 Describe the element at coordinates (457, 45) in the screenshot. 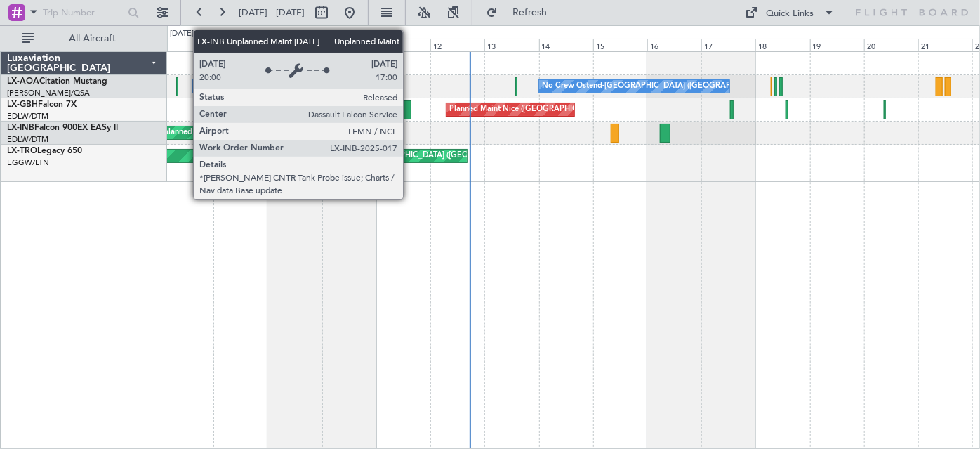

I see `div: 12` at that location.